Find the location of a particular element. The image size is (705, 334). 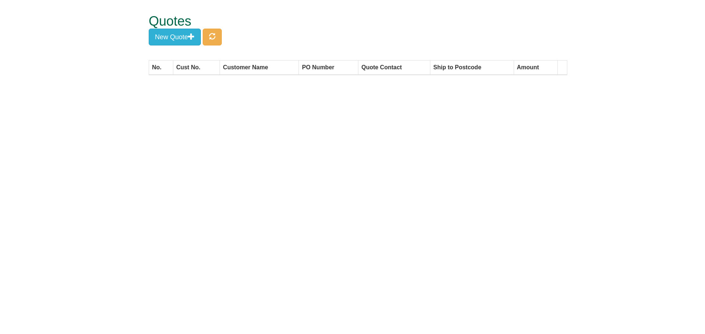

button: New Quote is located at coordinates (175, 37).